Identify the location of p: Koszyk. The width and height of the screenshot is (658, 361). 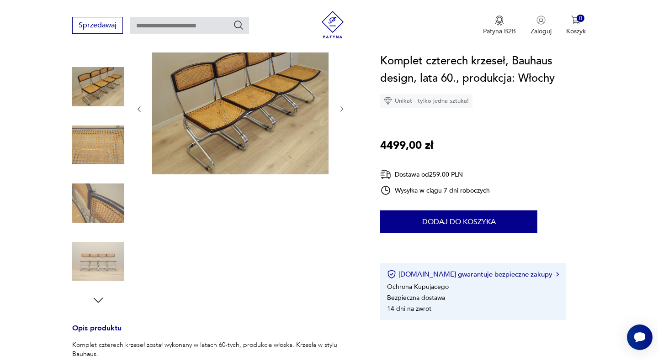
(576, 31).